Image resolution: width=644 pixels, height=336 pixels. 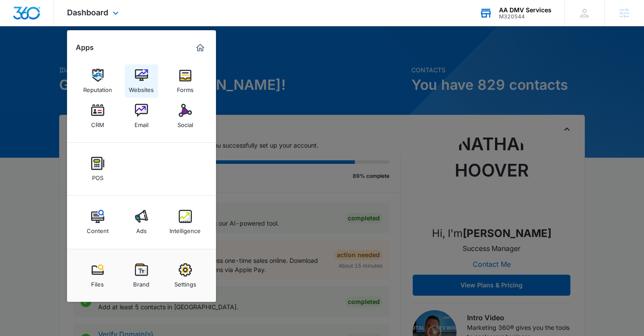 I want to click on a: Email, so click(x=142, y=116).